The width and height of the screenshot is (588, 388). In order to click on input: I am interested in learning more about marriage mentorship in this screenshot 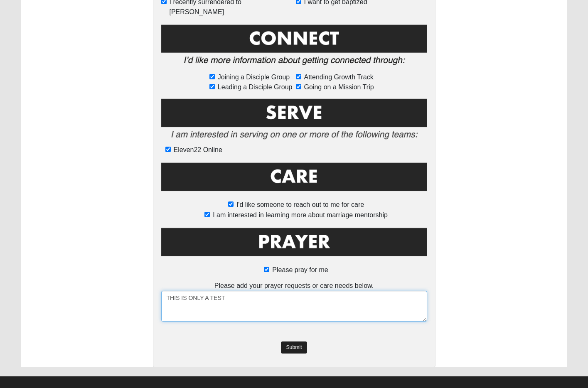, I will do `click(207, 214)`.